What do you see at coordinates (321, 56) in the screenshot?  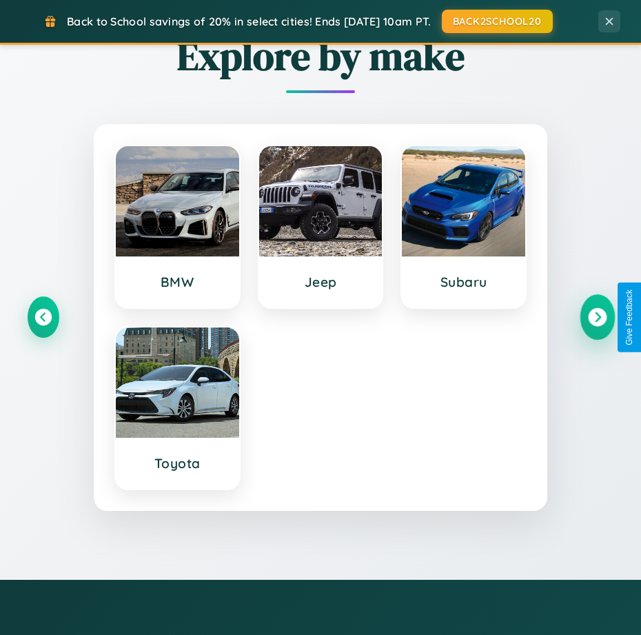 I see `h2: Explore by make` at bounding box center [321, 56].